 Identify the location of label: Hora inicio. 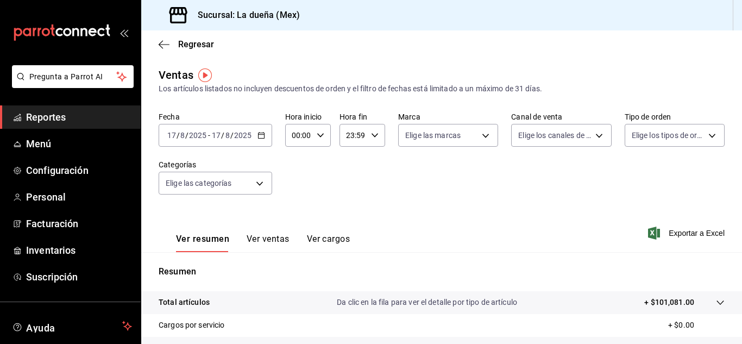
(308, 117).